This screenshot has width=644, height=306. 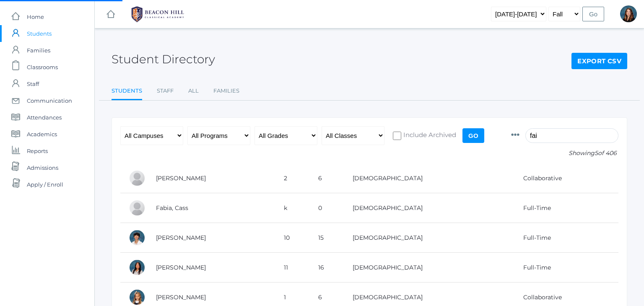 I want to click on td: Collaborative, so click(x=567, y=178).